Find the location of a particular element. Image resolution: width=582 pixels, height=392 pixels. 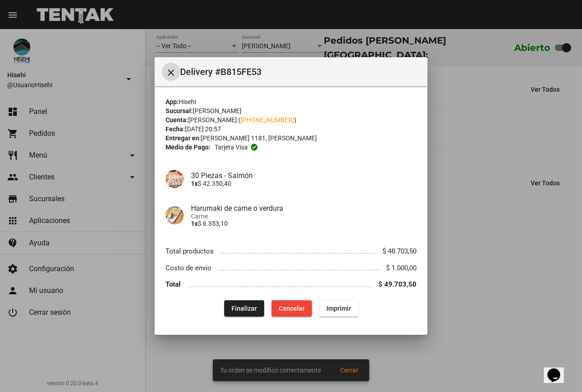

div: Hisehi is located at coordinates (291, 102).